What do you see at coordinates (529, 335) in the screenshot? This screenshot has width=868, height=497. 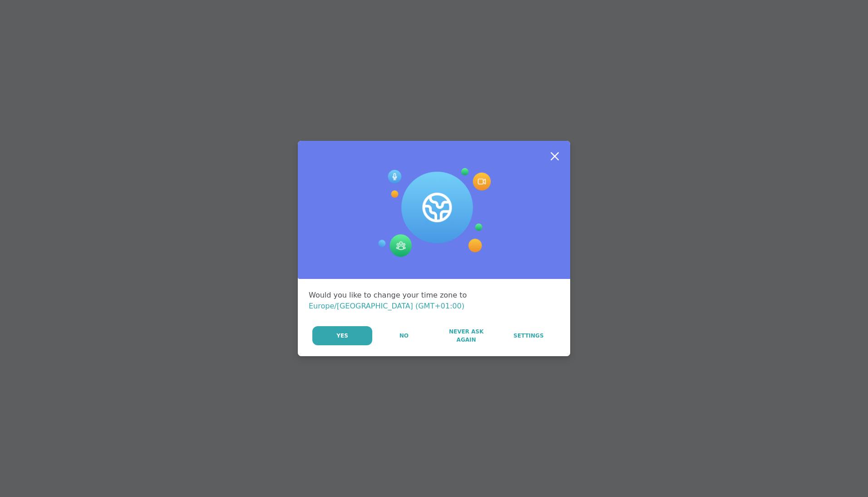 I see `span: Settings` at bounding box center [529, 335].